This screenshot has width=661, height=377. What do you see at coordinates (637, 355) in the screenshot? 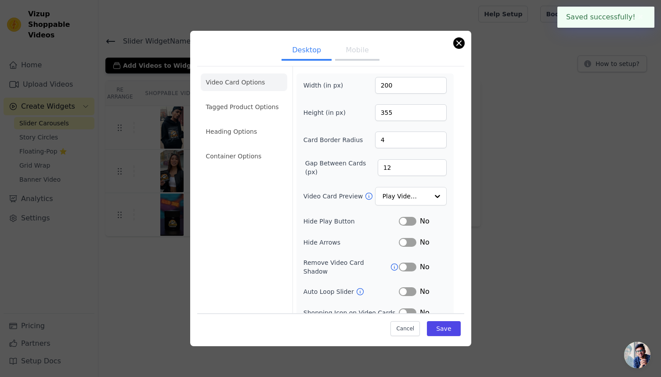
I see `div: Open chat` at bounding box center [637, 355].